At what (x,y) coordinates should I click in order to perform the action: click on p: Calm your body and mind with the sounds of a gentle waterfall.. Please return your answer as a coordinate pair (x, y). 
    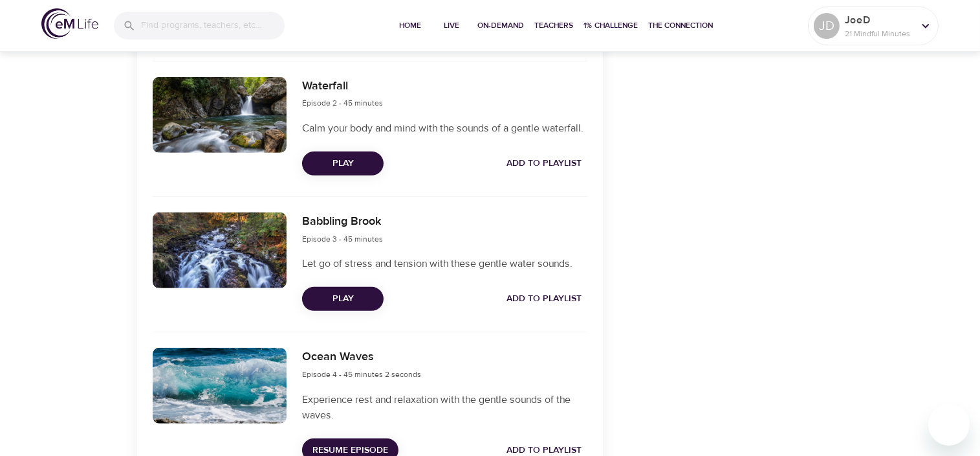
    Looking at the image, I should click on (445, 128).